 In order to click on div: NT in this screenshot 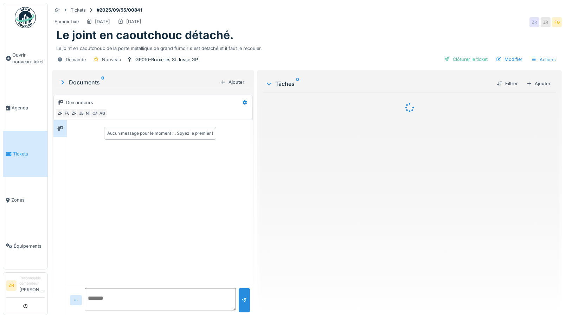, I will do `click(88, 113)`.